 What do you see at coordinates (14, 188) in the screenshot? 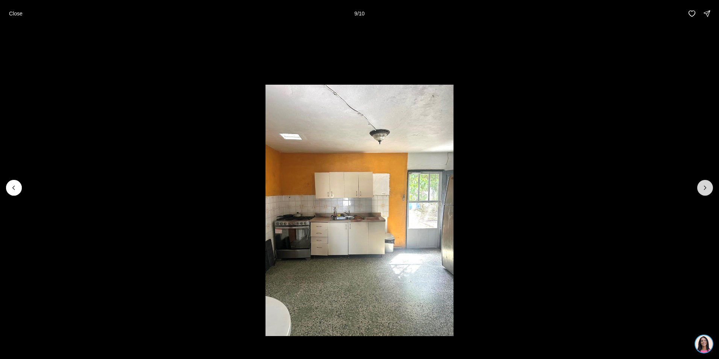
I see `button: Previous slide` at bounding box center [14, 188].